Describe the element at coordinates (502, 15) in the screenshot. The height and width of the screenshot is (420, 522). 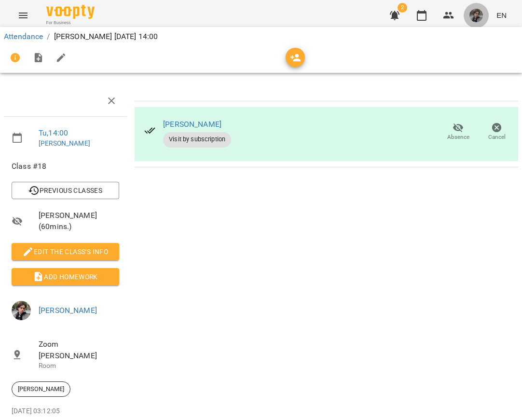
I see `span: EN` at that location.